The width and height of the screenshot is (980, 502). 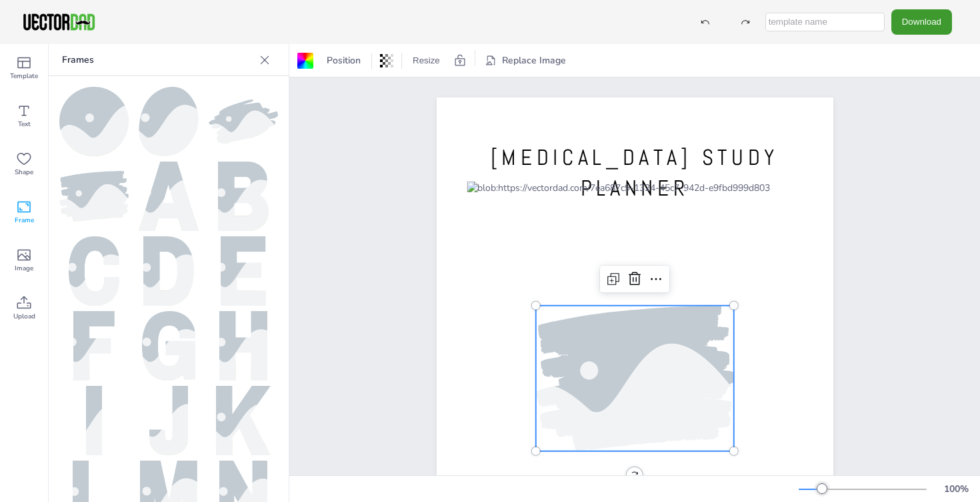 What do you see at coordinates (24, 124) in the screenshot?
I see `span: Text` at bounding box center [24, 124].